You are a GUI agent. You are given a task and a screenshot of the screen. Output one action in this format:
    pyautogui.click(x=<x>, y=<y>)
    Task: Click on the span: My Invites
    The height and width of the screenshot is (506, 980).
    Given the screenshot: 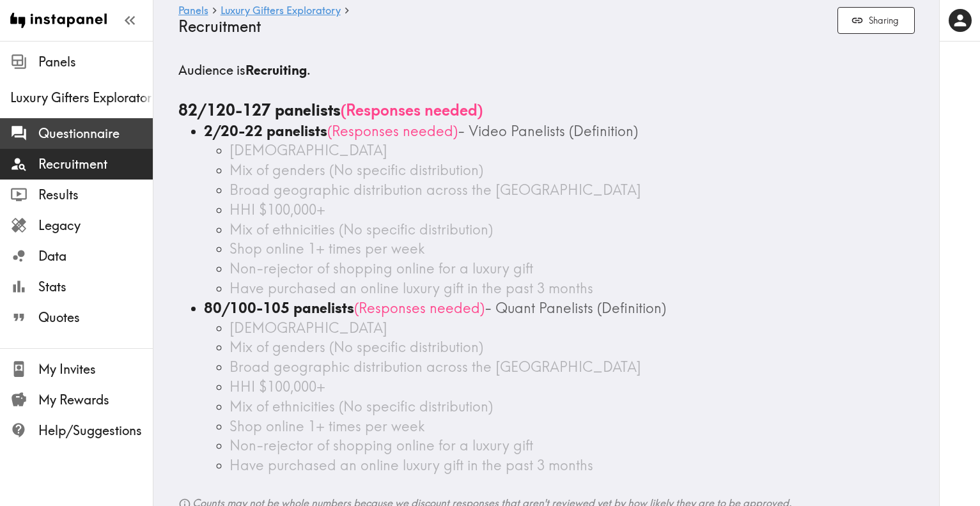 What is the action you would take?
    pyautogui.click(x=95, y=369)
    